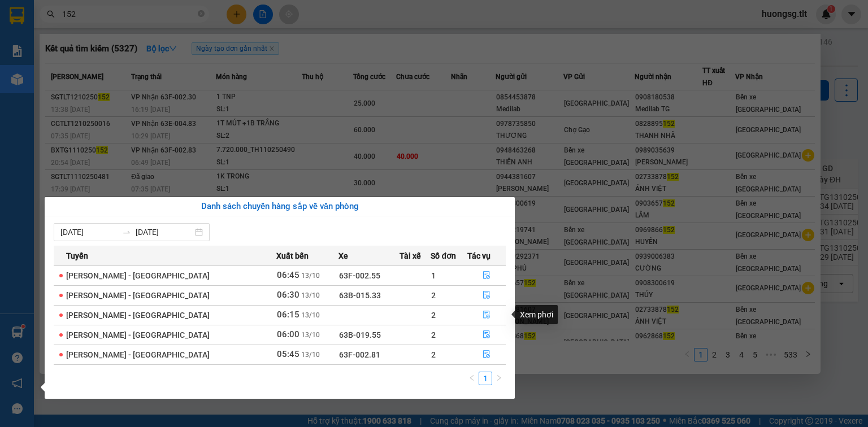 The image size is (868, 427). I want to click on li: Next Page, so click(499, 378).